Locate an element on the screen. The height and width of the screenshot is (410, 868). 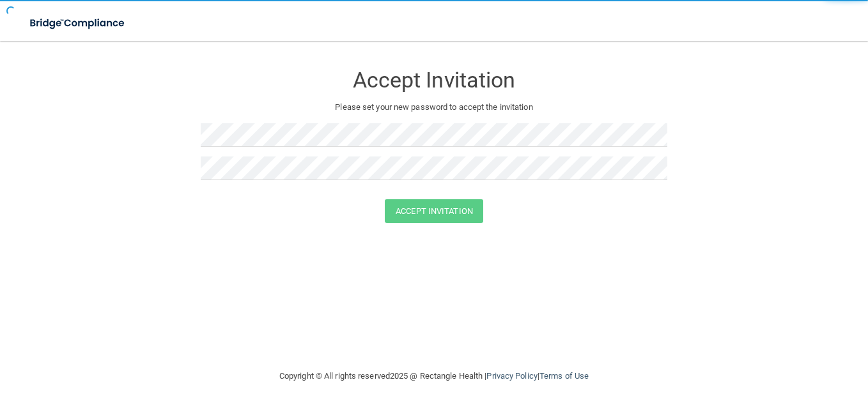
h3: Accept Invitation is located at coordinates (434, 80).